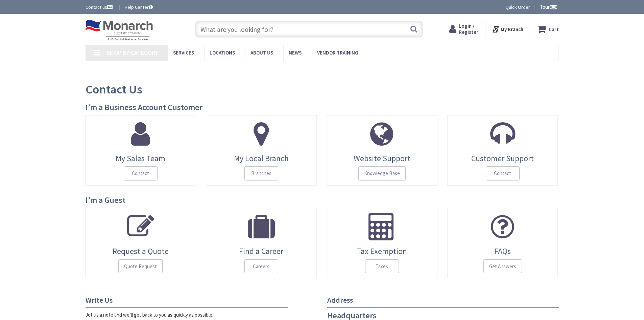  I want to click on a: My Sales Team Contact, so click(141, 150).